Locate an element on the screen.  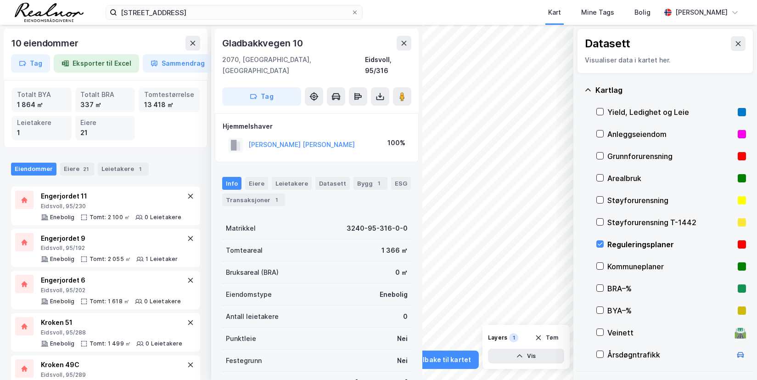
div: Visualiser data i kartet her. is located at coordinates (665, 60).